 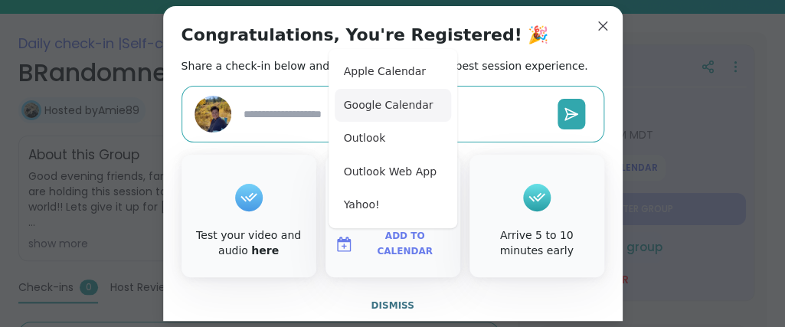 I want to click on button: Add to Calendar, so click(x=393, y=244).